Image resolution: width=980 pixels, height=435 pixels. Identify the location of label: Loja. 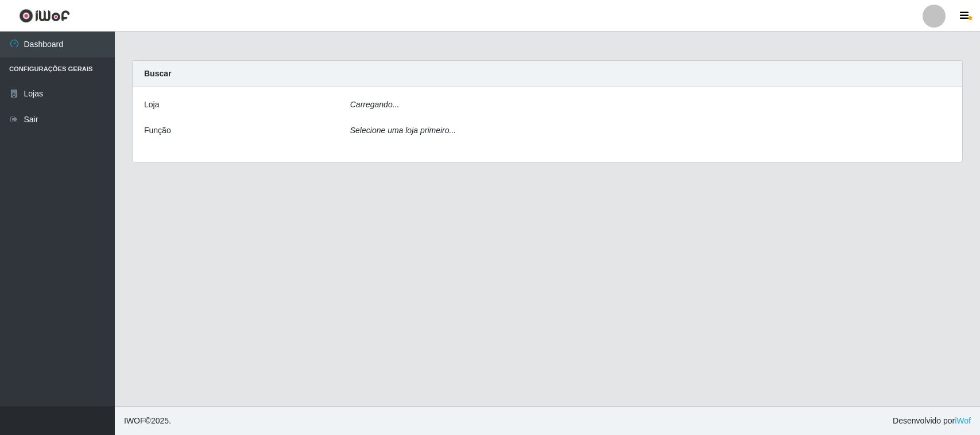
(152, 104).